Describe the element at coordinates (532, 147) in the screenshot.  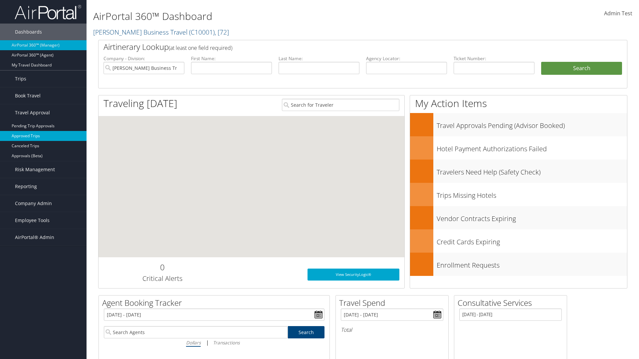
I see `h3: Hotel Payment Authorizations Failed` at that location.